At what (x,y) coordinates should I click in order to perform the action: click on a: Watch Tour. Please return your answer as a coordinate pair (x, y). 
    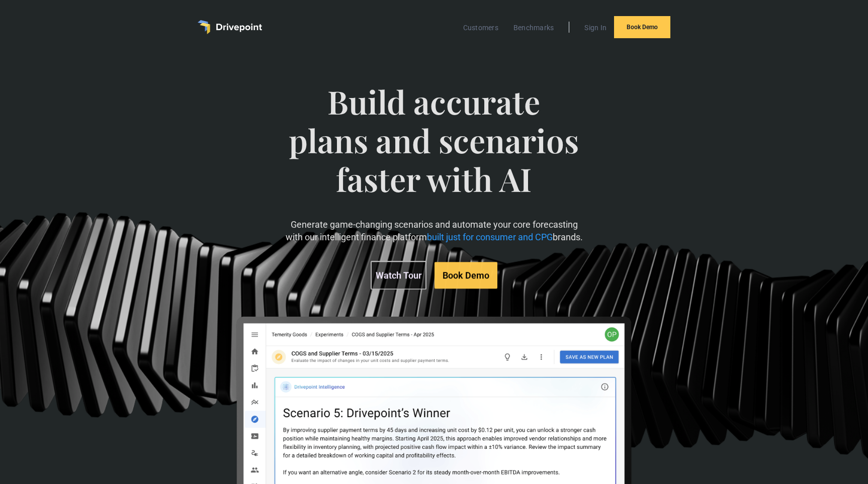
    Looking at the image, I should click on (398, 275).